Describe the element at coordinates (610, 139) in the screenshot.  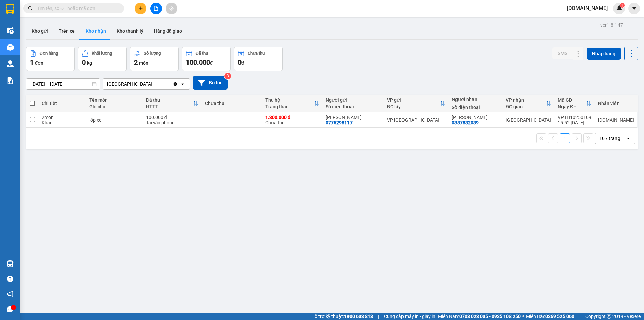
I see `div: 10 / trang` at that location.